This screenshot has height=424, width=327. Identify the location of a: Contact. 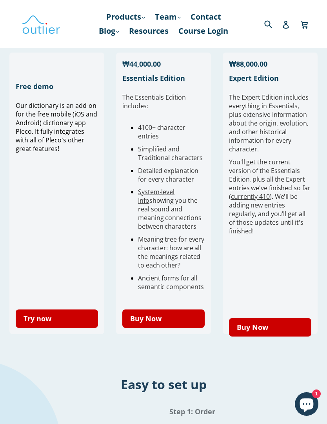
(206, 17).